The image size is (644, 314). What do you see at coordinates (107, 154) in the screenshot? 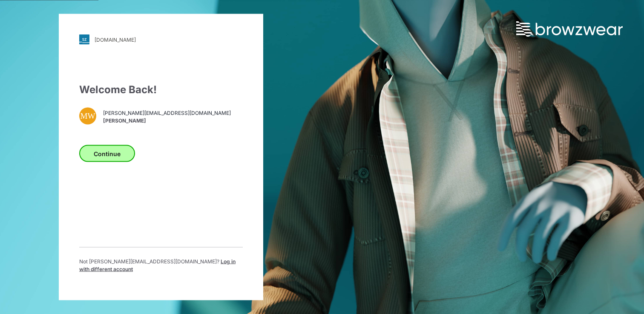
I see `button: Continue` at bounding box center [107, 154].